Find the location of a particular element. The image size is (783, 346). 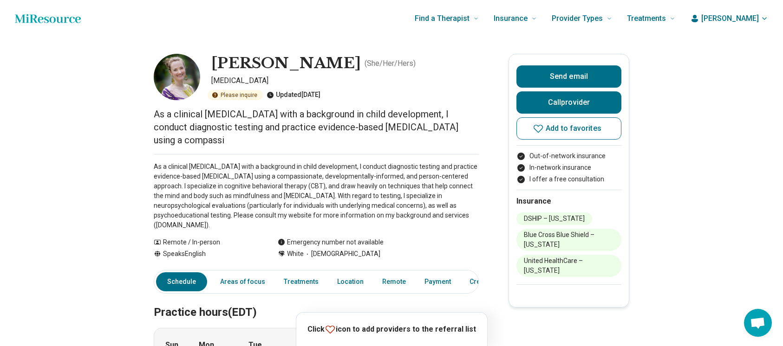

span: Provider Types is located at coordinates (577, 19).